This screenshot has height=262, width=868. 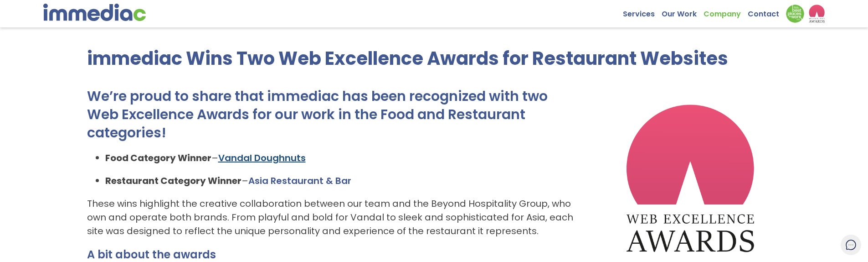 I want to click on a: Our Work, so click(x=683, y=11).